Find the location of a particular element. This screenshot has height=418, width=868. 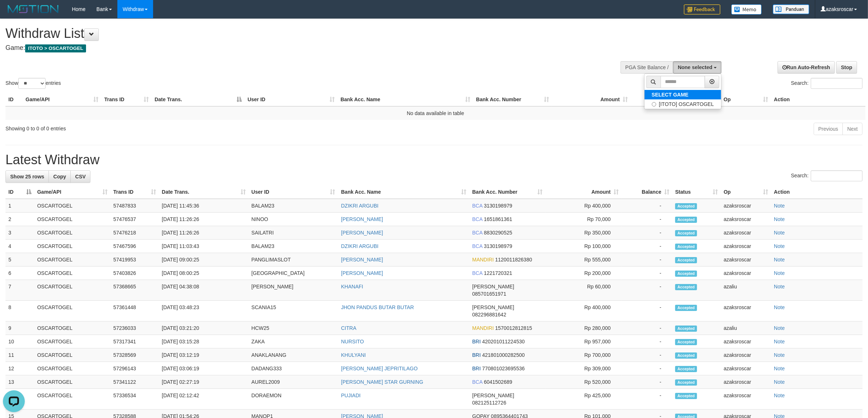

td: azaliu is located at coordinates (746, 290).